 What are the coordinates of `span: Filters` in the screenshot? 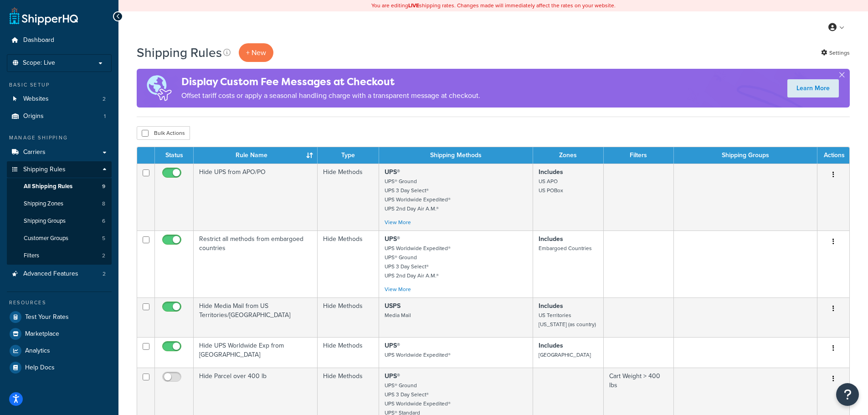 It's located at (31, 255).